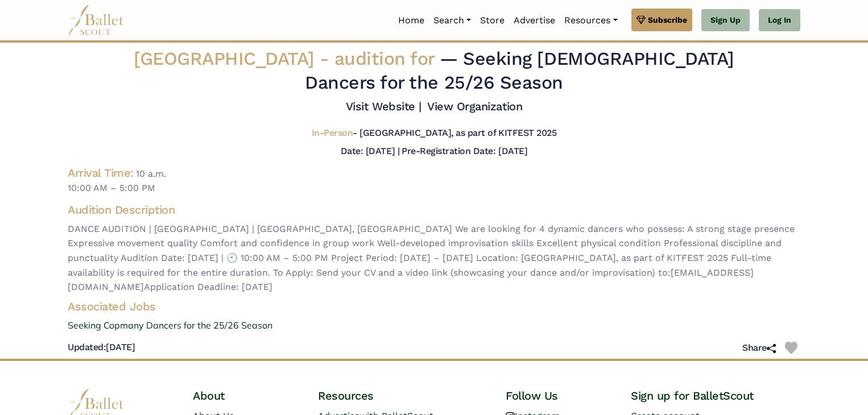 Image resolution: width=868 pixels, height=415 pixels. Describe the element at coordinates (662, 20) in the screenshot. I see `a: Subscribe` at that location.